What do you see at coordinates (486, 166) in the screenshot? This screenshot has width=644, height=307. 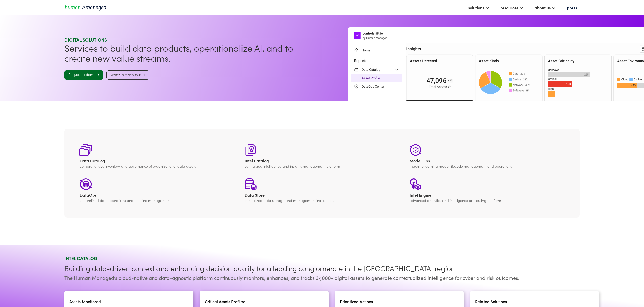 I see `div: machine learning model lifecycle management and operations` at bounding box center [486, 166].